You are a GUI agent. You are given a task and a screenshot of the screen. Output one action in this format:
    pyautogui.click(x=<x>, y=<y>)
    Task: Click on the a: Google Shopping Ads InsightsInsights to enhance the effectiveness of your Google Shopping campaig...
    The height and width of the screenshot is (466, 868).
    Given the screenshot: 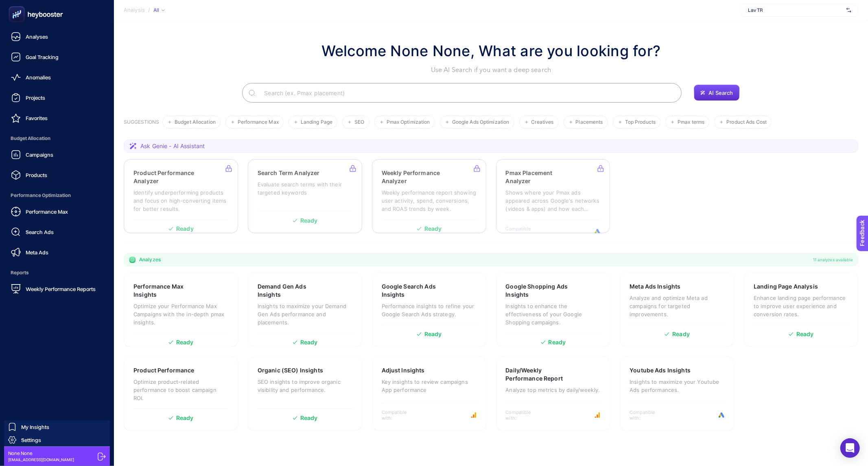 What is the action you would take?
    pyautogui.click(x=553, y=310)
    